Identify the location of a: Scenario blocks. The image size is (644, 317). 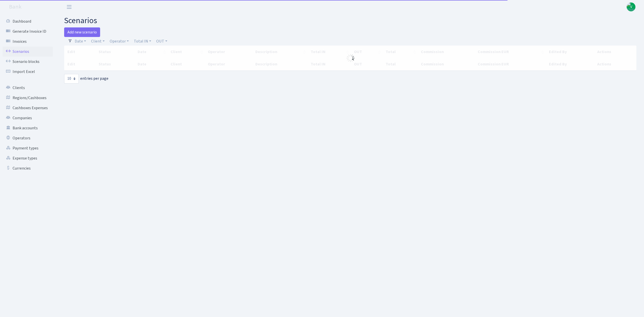
(28, 62).